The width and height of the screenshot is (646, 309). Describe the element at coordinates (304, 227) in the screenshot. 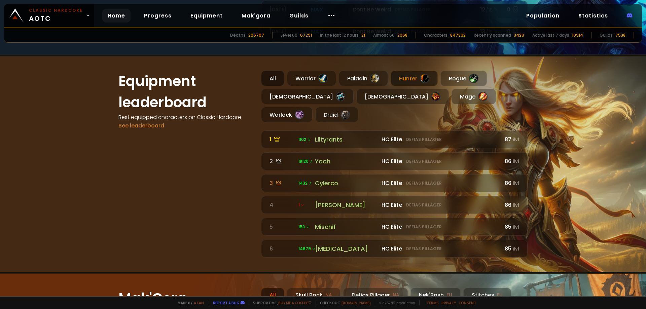

I see `span: 153` at that location.